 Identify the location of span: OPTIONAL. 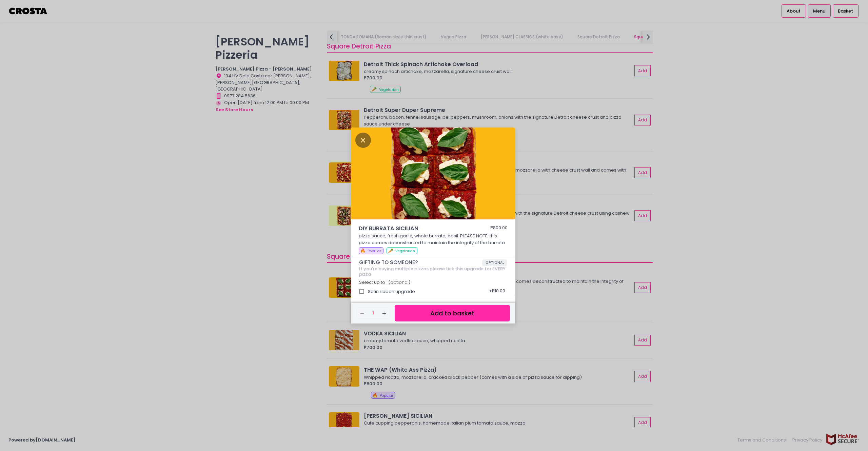
(495, 263).